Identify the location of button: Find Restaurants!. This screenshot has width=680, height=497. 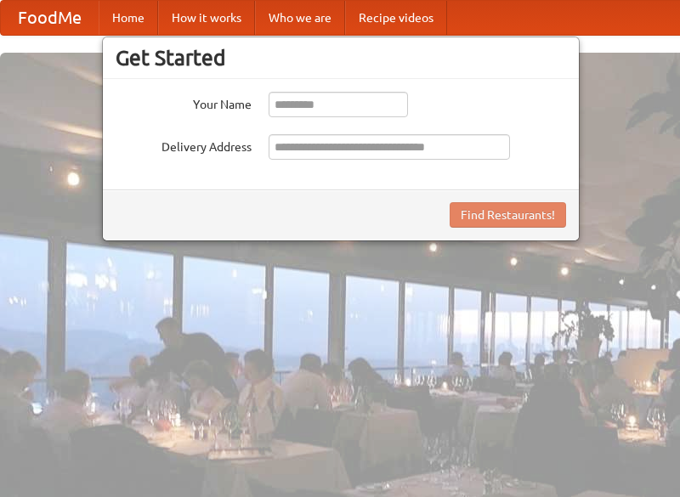
(507, 215).